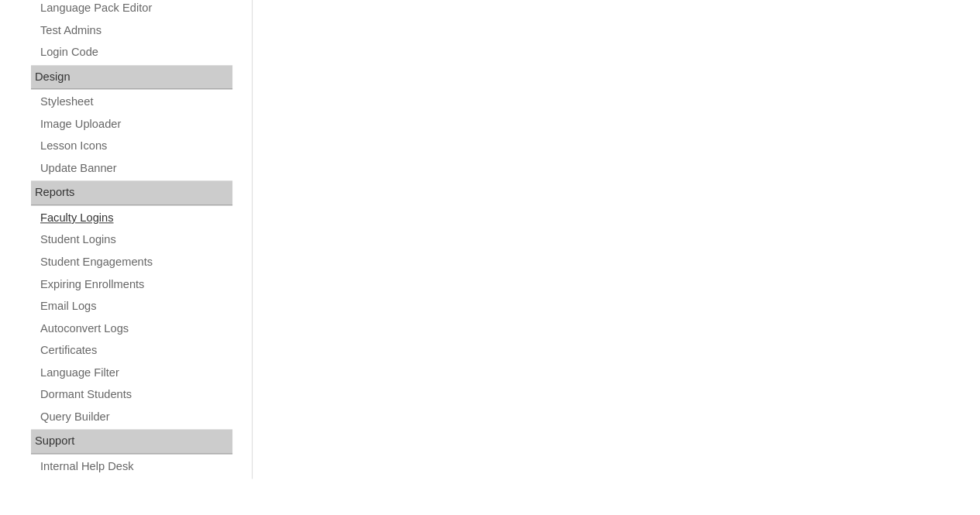 The height and width of the screenshot is (515, 980). I want to click on div: Support, so click(132, 441).